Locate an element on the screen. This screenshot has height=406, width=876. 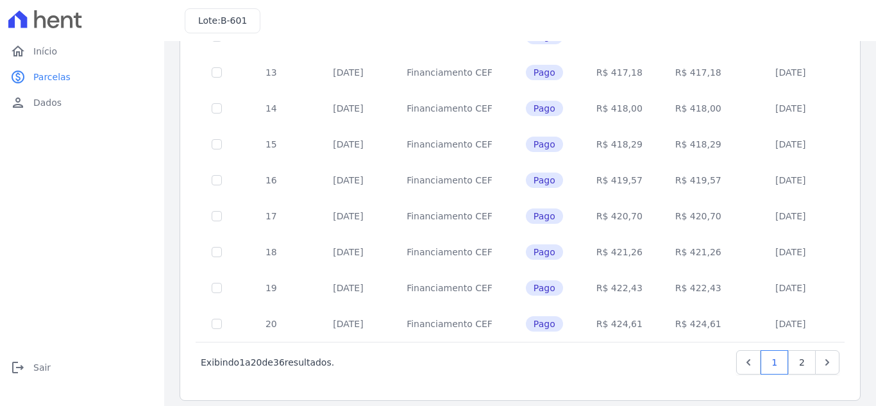
span: B-601 is located at coordinates (233, 21).